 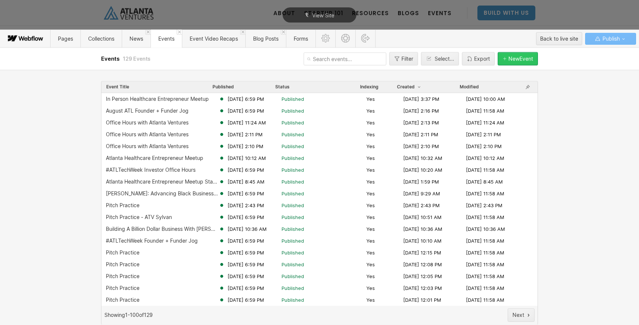 What do you see at coordinates (151, 170) in the screenshot?
I see `div: #ATLTechWeek Investor Office Hours` at bounding box center [151, 170].